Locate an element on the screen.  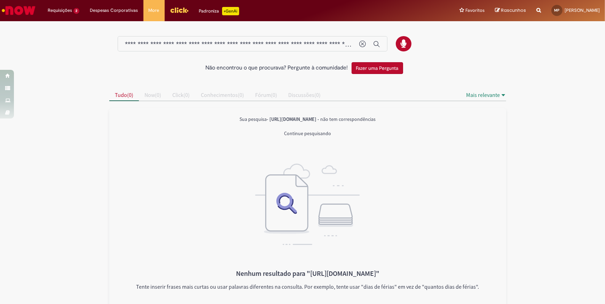
p: +GenAi is located at coordinates (230, 11).